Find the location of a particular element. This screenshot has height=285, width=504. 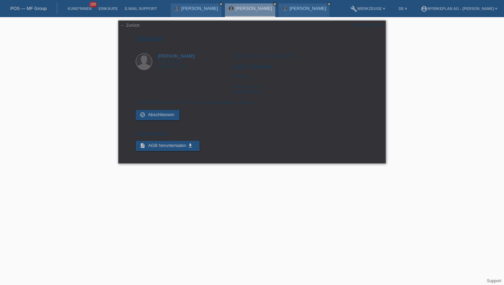

a: description AGB herunterladen get_app is located at coordinates (168, 146).